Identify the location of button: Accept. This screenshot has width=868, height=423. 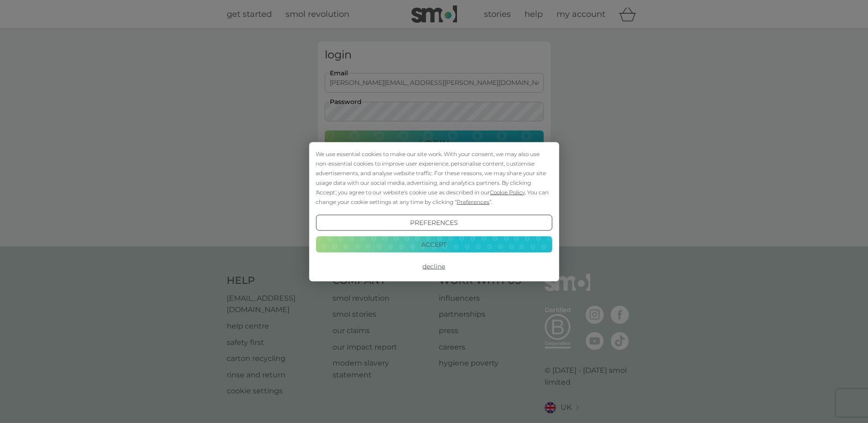
(433, 245).